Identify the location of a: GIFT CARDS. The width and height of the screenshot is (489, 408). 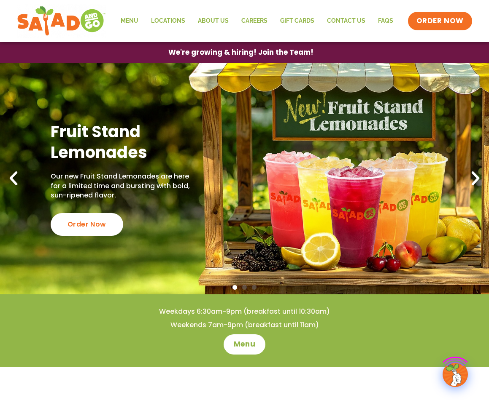
(297, 21).